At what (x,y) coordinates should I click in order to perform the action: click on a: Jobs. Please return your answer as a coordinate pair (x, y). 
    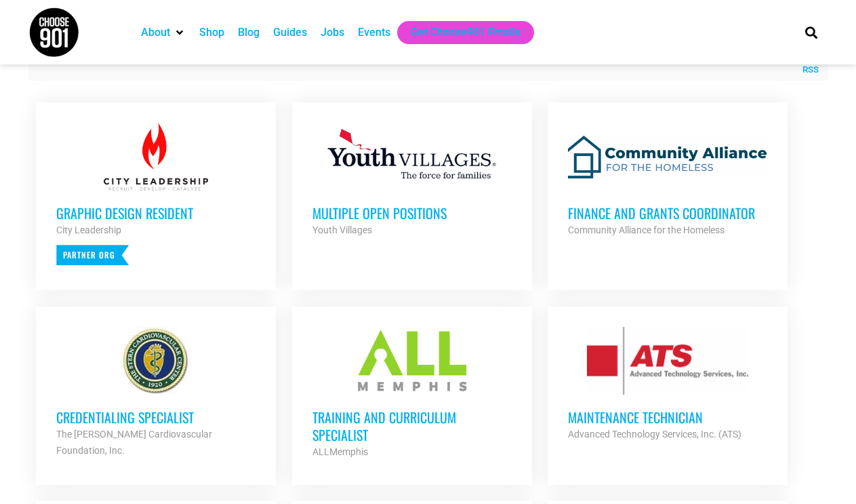
    Looking at the image, I should click on (332, 33).